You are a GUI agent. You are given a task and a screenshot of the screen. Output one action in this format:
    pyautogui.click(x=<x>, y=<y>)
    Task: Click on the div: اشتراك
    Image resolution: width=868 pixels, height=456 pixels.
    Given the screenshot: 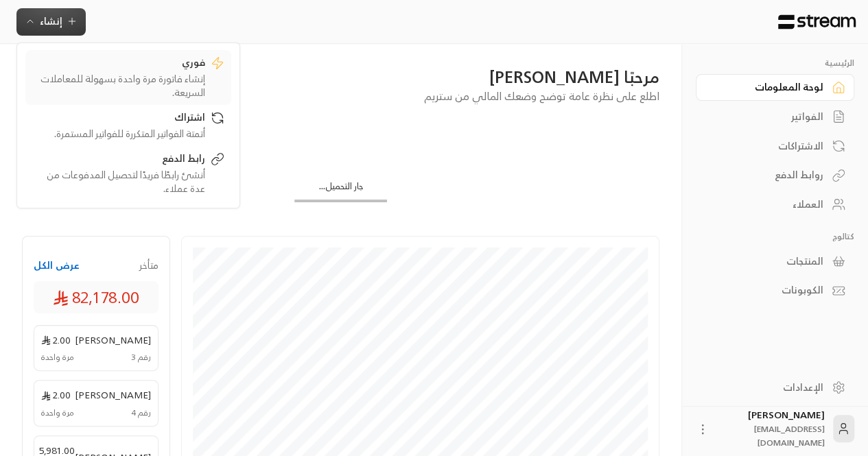 What is the action you would take?
    pyautogui.click(x=119, y=118)
    